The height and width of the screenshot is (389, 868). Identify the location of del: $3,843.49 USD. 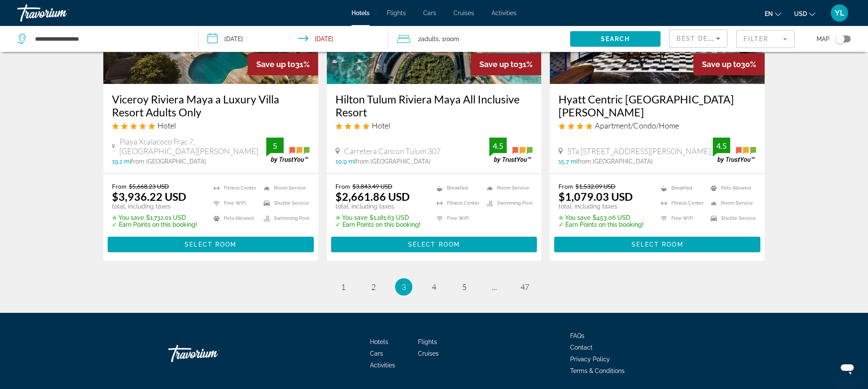
(372, 186).